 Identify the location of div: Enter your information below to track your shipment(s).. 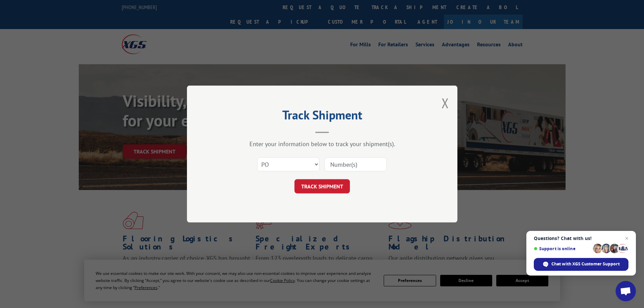
(322, 143).